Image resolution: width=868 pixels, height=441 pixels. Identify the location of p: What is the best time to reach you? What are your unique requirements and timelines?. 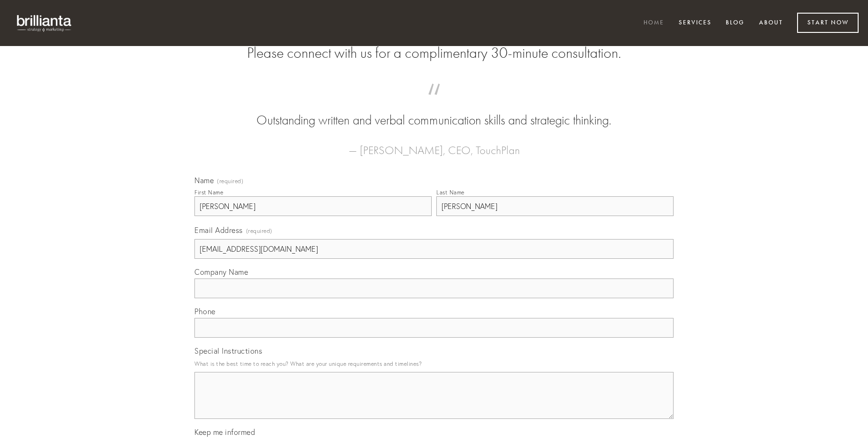
(434, 364).